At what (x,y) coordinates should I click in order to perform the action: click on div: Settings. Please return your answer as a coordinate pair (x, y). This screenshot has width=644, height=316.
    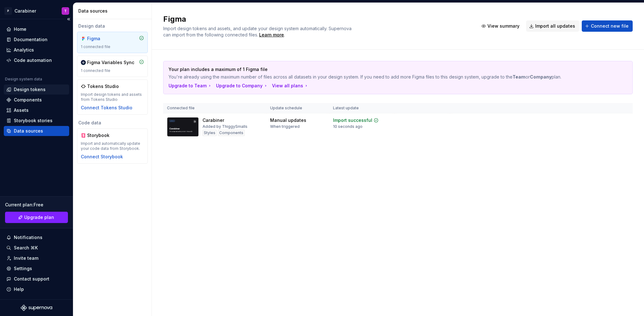
    Looking at the image, I should click on (23, 269).